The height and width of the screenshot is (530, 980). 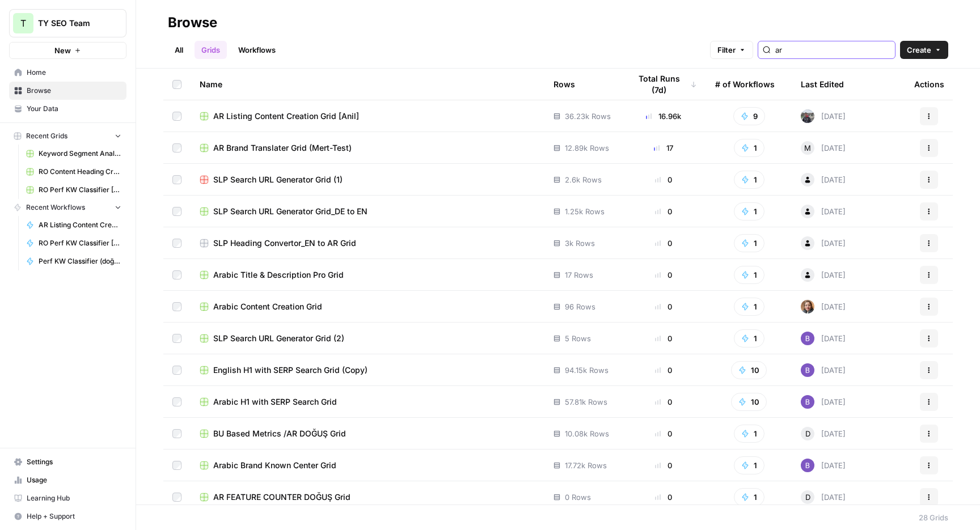 I want to click on span: 2.6k Rows, so click(x=583, y=179).